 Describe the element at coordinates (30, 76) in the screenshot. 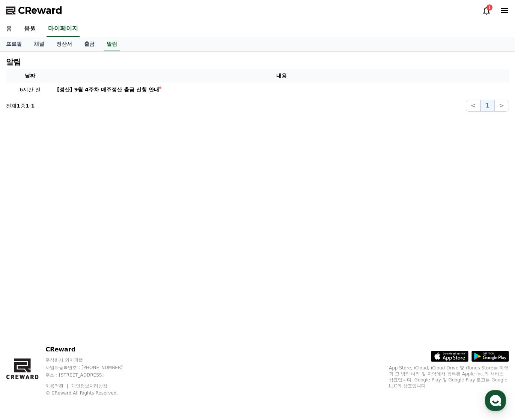

I see `th: 날짜` at that location.